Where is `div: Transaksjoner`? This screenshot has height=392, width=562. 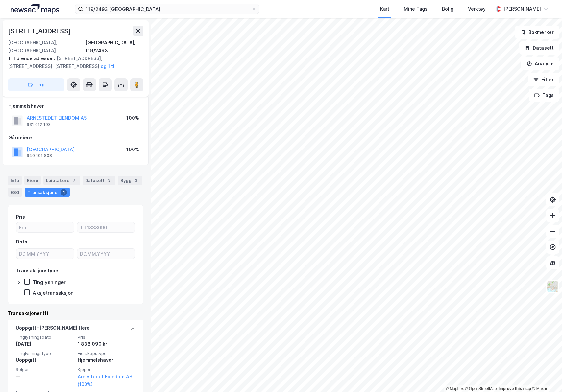
div: Transaksjoner is located at coordinates (47, 192).